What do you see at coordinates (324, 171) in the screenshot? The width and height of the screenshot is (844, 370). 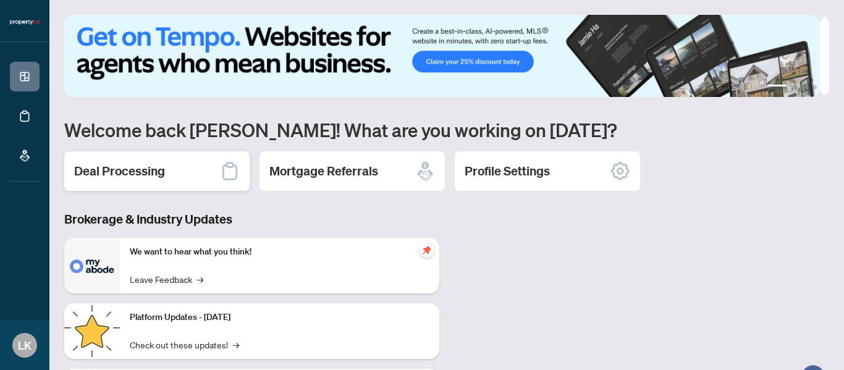 I see `h2: Mortgage Referrals` at bounding box center [324, 171].